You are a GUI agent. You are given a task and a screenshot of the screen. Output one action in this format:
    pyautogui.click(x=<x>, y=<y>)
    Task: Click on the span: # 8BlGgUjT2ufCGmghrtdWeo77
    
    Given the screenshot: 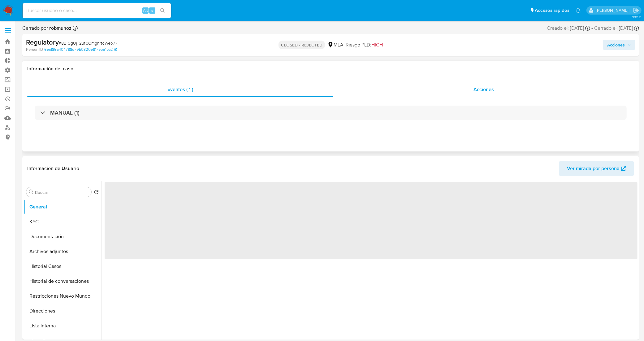 What is the action you would take?
    pyautogui.click(x=88, y=43)
    